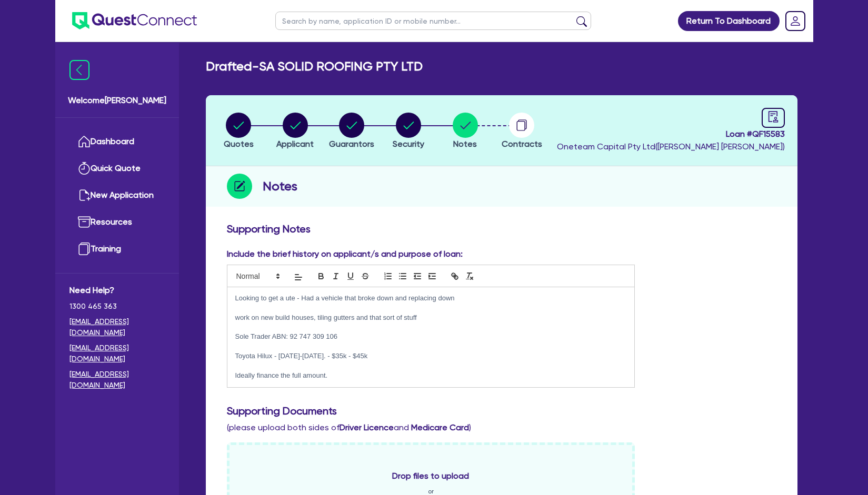 The height and width of the screenshot is (495, 868). What do you see at coordinates (522, 131) in the screenshot?
I see `button: Contracts` at bounding box center [522, 131].